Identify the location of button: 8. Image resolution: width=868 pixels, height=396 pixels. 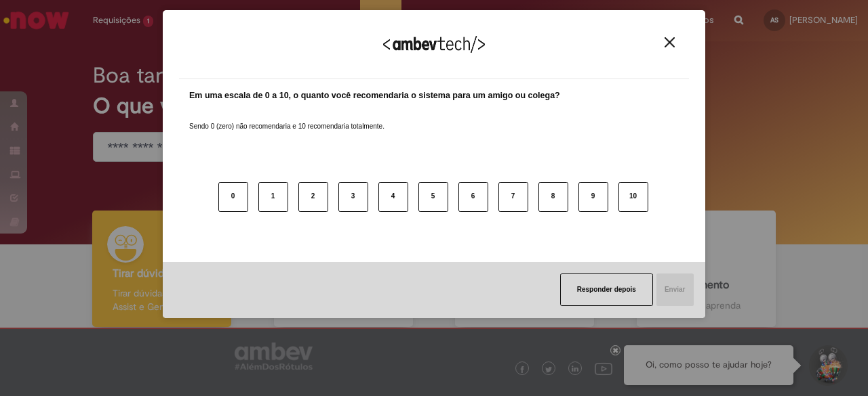
(553, 197).